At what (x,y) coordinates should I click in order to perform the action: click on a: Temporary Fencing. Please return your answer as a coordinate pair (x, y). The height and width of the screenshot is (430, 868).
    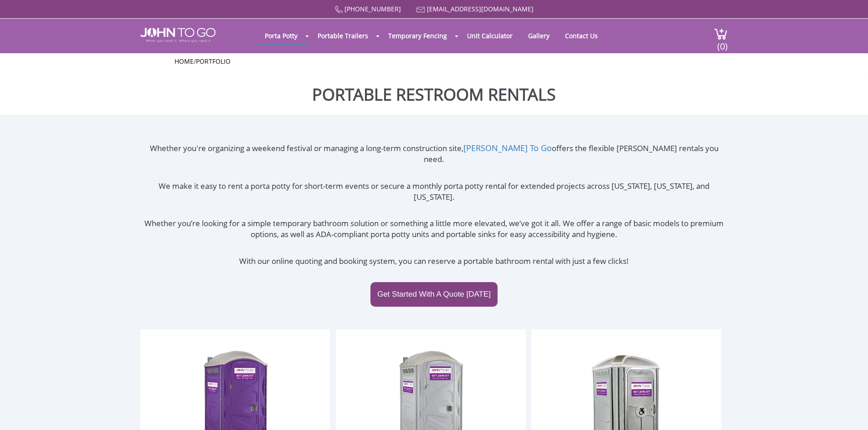
    Looking at the image, I should click on (417, 36).